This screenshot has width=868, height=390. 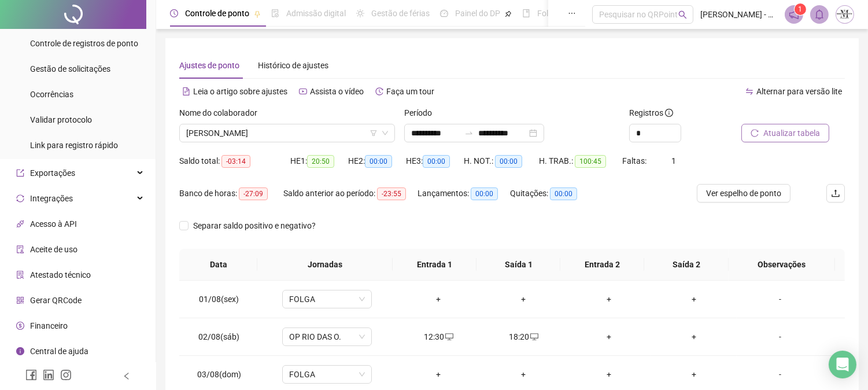 What do you see at coordinates (20, 173) in the screenshot?
I see `span: export` at bounding box center [20, 173].